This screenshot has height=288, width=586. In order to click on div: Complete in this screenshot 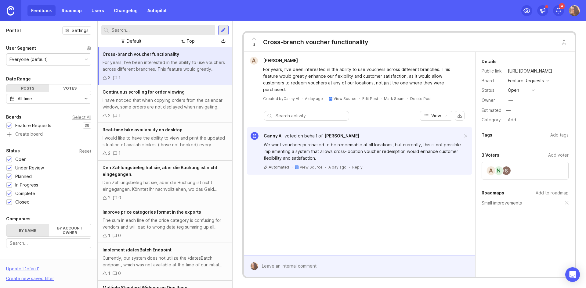, I will do `click(25, 194)`.